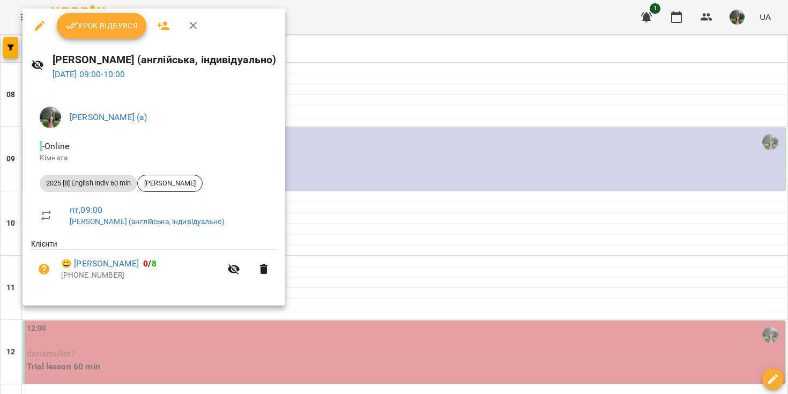 The height and width of the screenshot is (394, 788). What do you see at coordinates (154, 158) in the screenshot?
I see `p: Кімната` at bounding box center [154, 158].